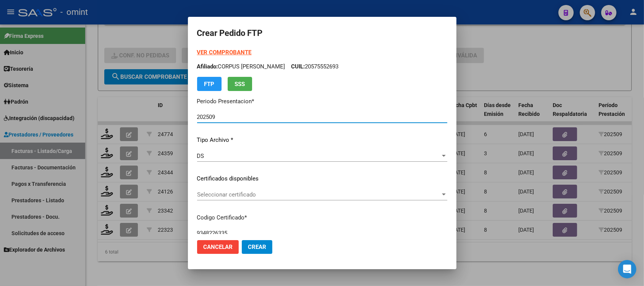 The image size is (644, 286). I want to click on p: Periodo Presentacion, so click(322, 101).